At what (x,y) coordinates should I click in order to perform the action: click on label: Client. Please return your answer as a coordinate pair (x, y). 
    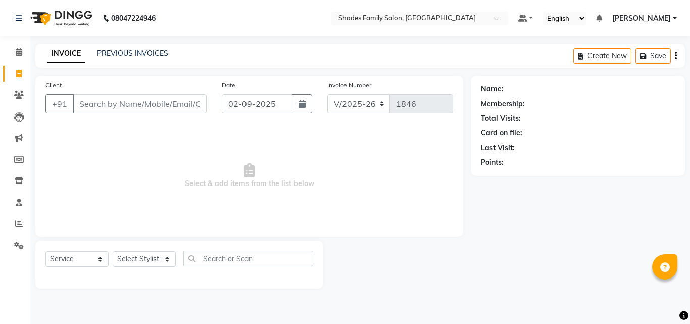
    Looking at the image, I should click on (54, 85).